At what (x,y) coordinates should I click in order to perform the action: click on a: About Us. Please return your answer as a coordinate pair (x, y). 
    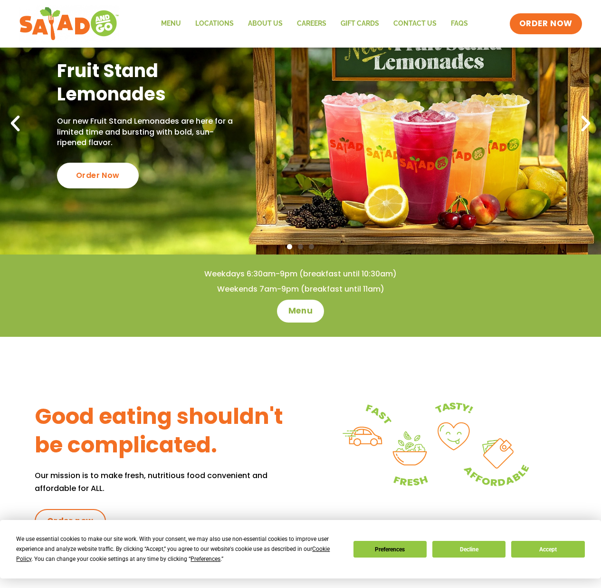
    Looking at the image, I should click on (265, 24).